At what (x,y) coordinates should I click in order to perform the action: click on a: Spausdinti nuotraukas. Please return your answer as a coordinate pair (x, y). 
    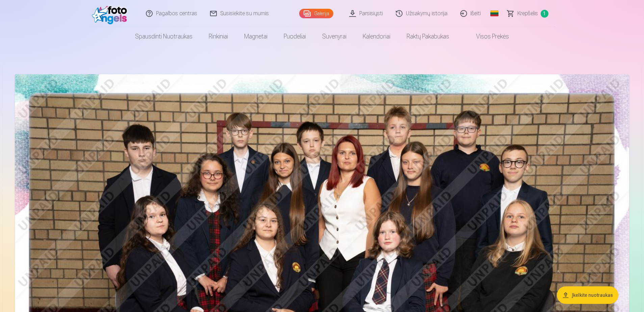
    Looking at the image, I should click on (164, 36).